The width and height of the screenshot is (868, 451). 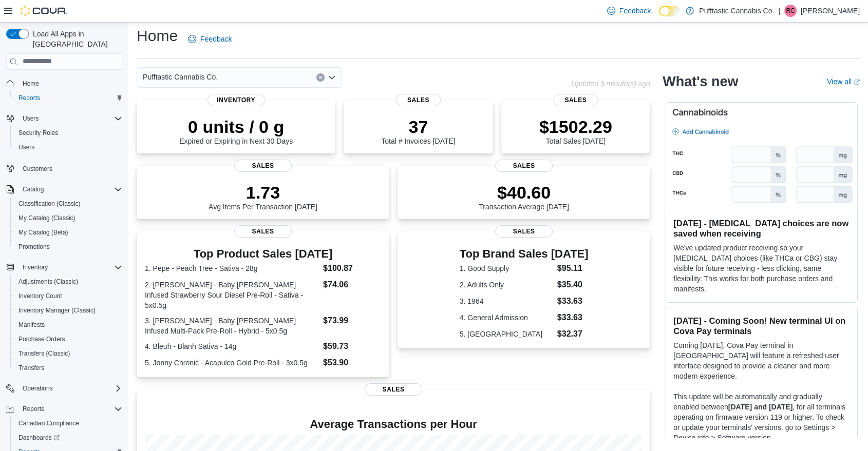 I want to click on button: Promotions, so click(x=68, y=247).